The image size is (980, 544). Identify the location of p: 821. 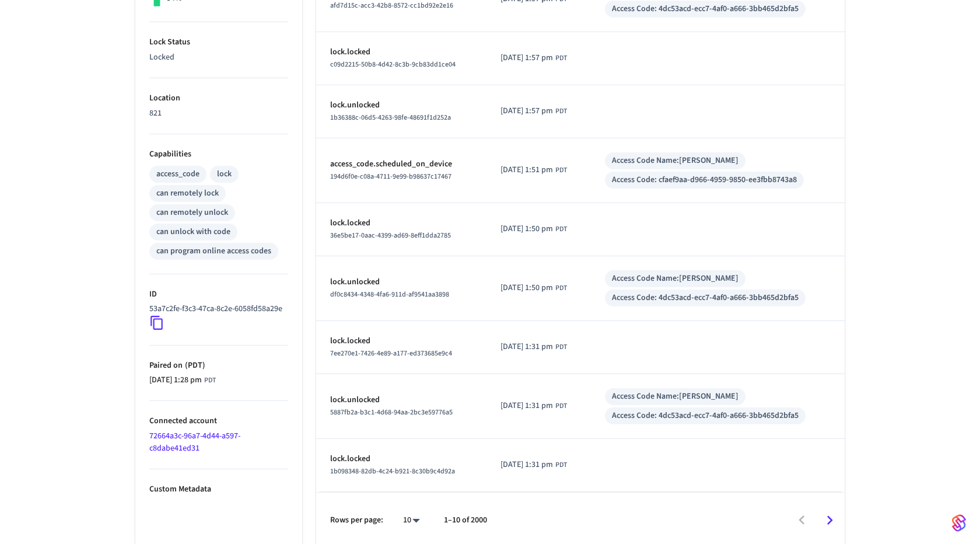
(219, 113).